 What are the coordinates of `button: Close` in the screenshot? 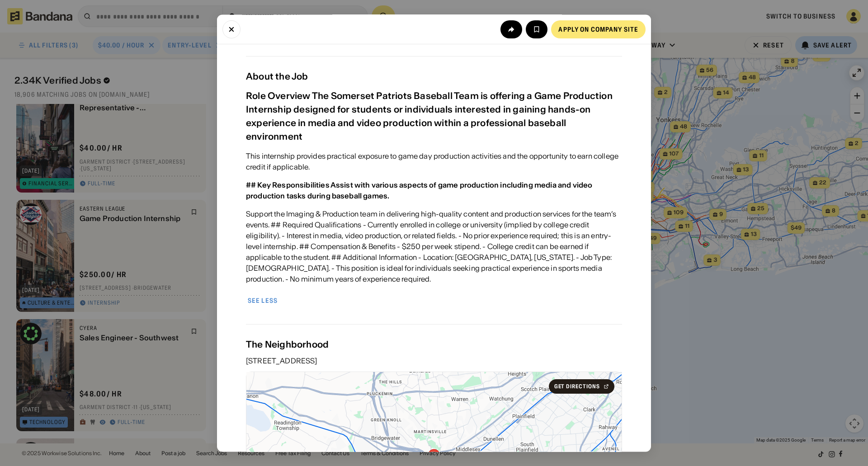 It's located at (232, 29).